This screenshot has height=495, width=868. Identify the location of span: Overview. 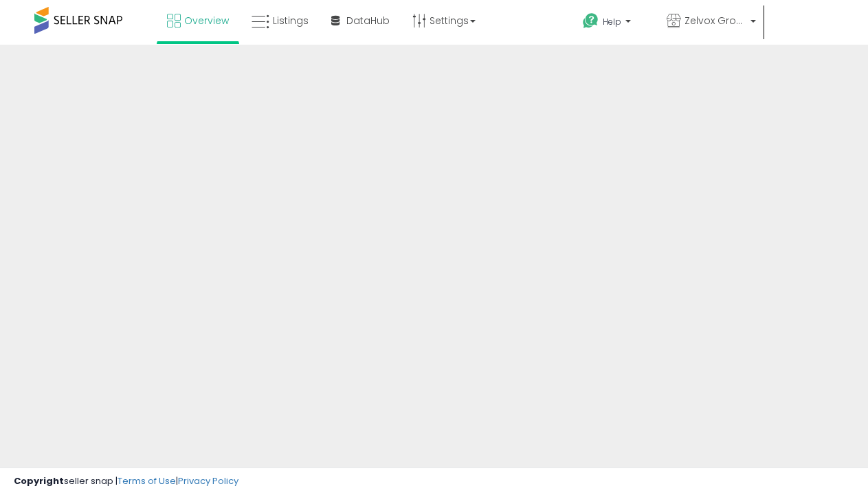
(206, 21).